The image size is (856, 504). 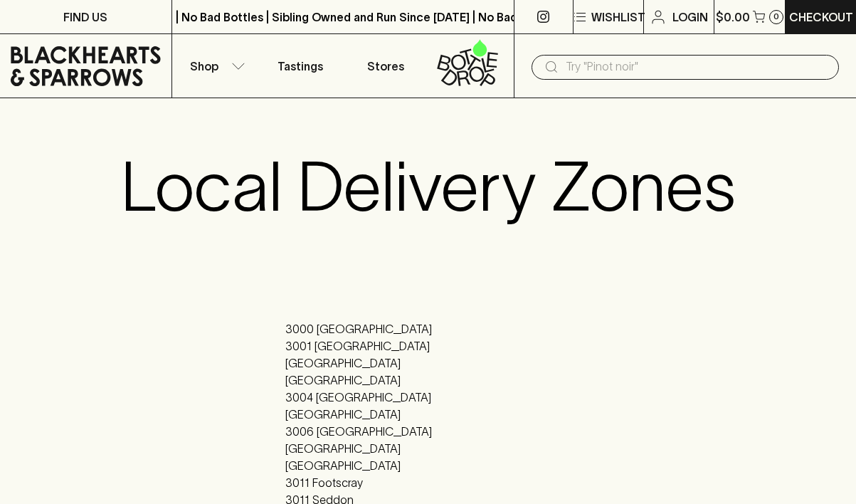 I want to click on a: Stores, so click(x=386, y=65).